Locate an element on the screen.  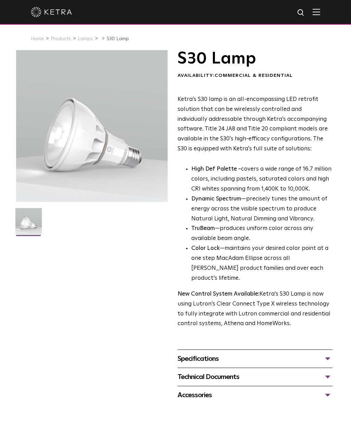
a: Products is located at coordinates (61, 39).